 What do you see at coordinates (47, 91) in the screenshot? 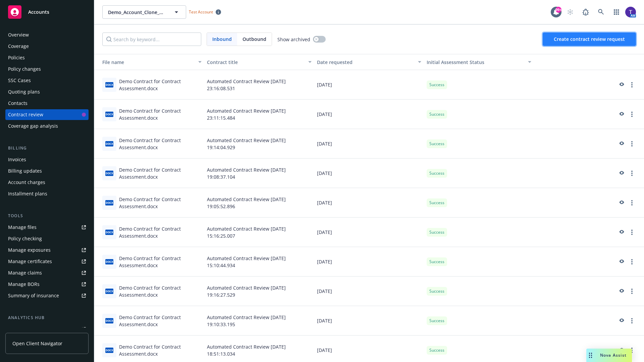
I see `a: Quoting plans` at bounding box center [47, 91].